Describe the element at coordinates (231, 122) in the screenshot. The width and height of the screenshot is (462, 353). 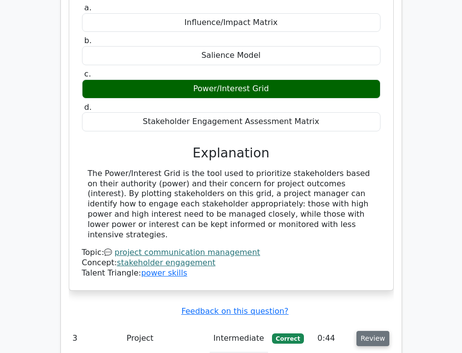
I see `div: Stakeholder Engagement Assessment Matrix` at that location.